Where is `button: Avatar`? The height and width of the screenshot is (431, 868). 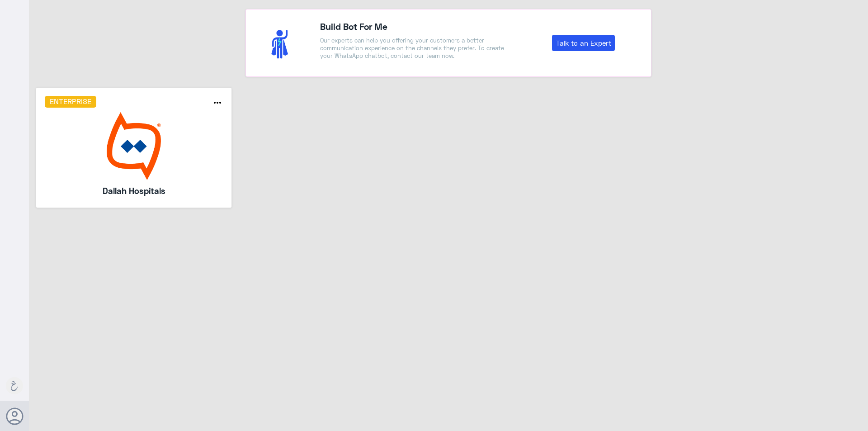
button: Avatar is located at coordinates (15, 415).